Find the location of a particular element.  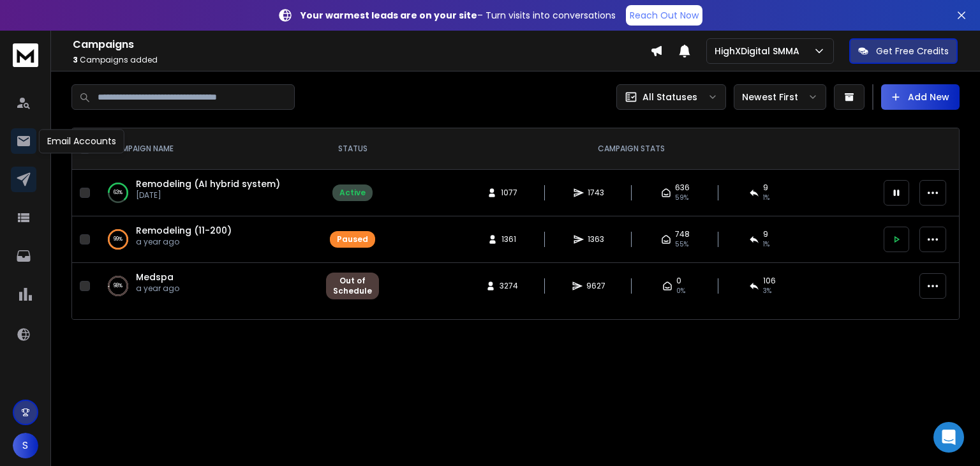

td: 98%Medspaa year ago is located at coordinates (207, 286).